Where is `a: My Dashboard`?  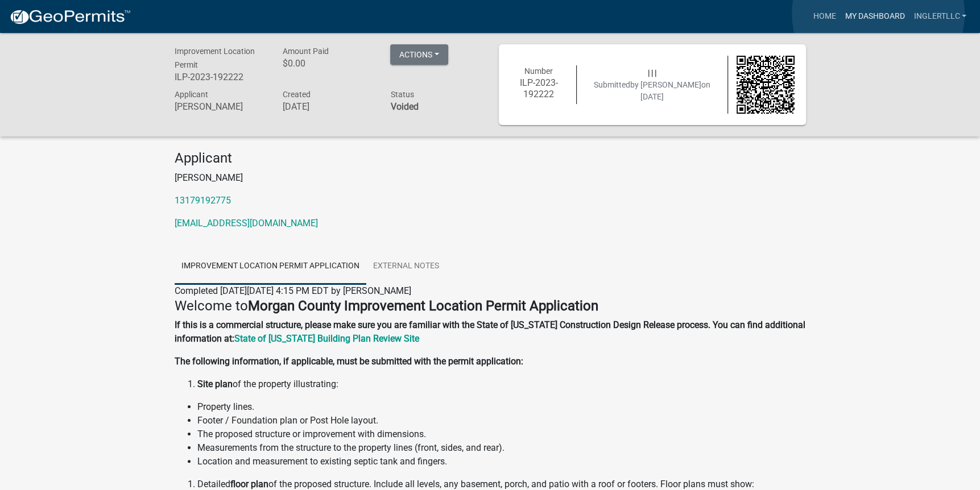 a: My Dashboard is located at coordinates (874, 17).